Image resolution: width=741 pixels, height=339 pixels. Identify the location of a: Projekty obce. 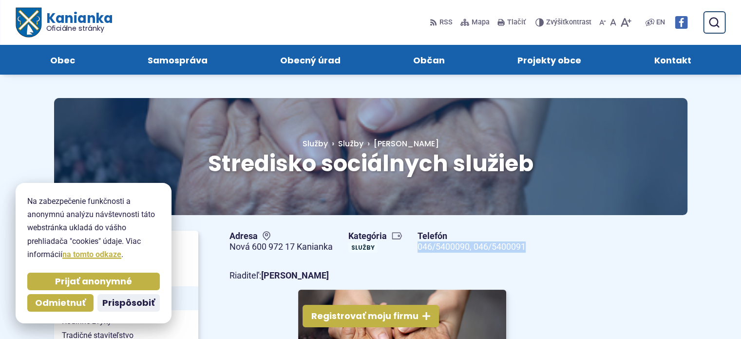
(549, 59).